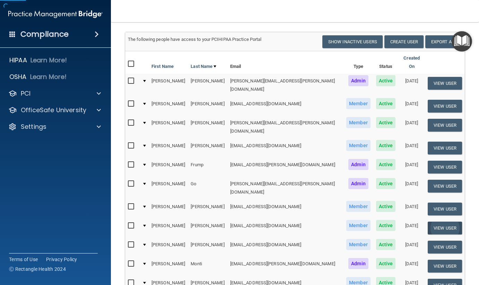 The height and width of the screenshot is (285, 479). I want to click on p: PCI, so click(26, 93).